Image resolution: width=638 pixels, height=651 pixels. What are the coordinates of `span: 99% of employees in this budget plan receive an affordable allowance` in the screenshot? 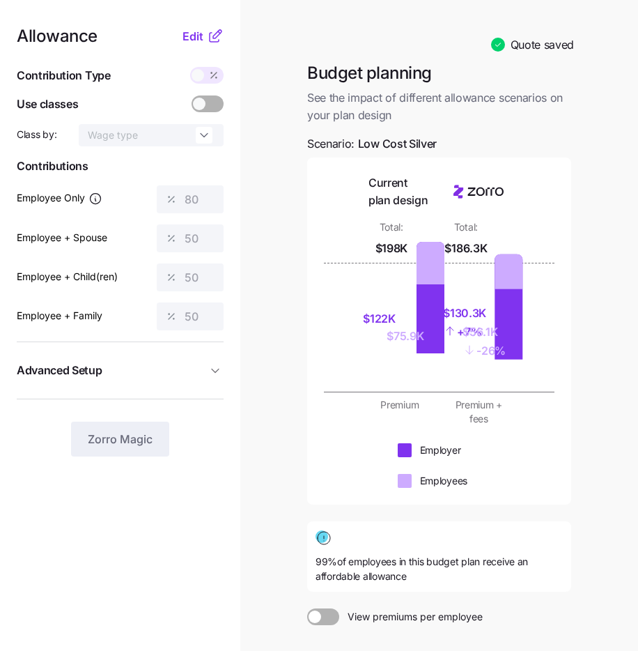 It's located at (439, 569).